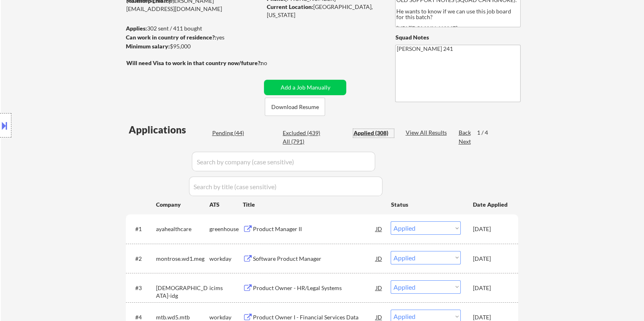 This screenshot has height=321, width=644. I want to click on div: icims, so click(226, 288).